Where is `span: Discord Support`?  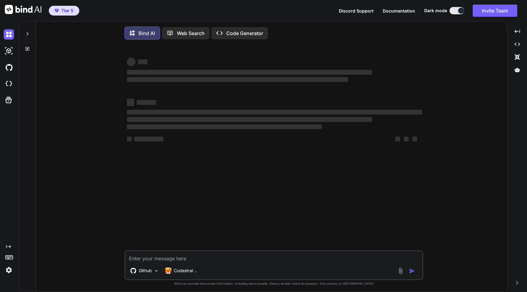 span: Discord Support is located at coordinates (356, 11).